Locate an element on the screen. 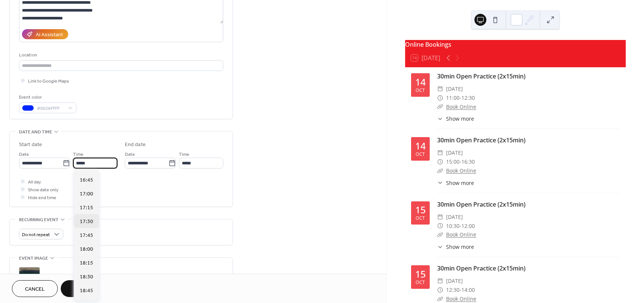 The image size is (644, 303). span: 17:15 is located at coordinates (86, 208).